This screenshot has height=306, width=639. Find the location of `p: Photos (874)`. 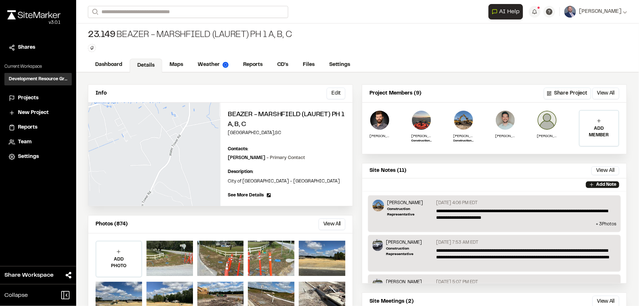

p: Photos (874) is located at coordinates (112, 224).